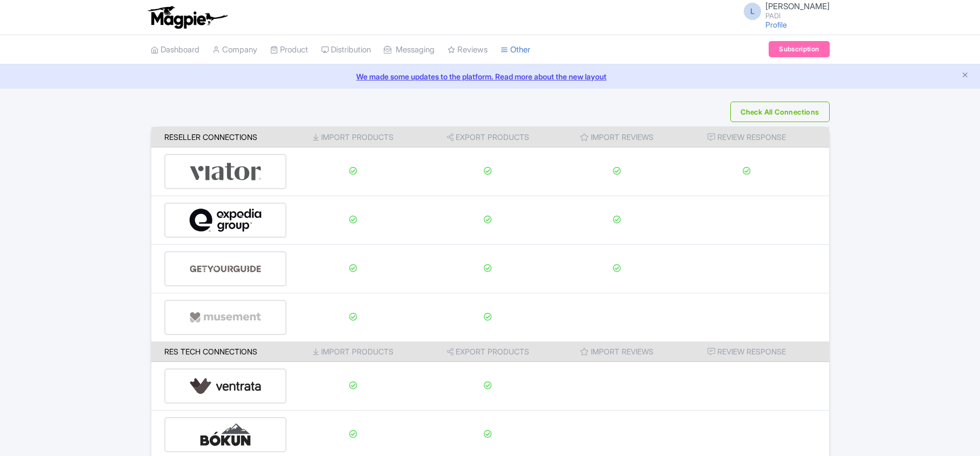 The height and width of the screenshot is (456, 980). What do you see at coordinates (225, 317) in the screenshot?
I see `img: musement-dad6797fd076d4ac540800b229e01643.svg` at bounding box center [225, 317].